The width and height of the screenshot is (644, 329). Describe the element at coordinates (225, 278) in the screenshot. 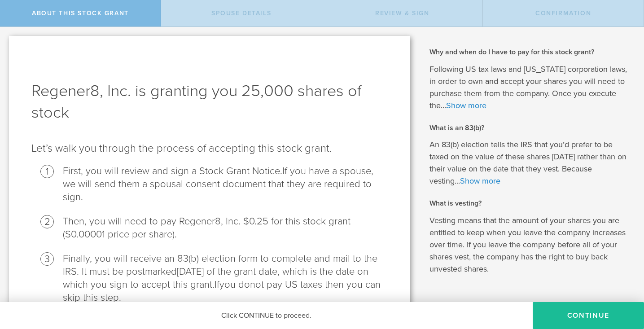

I see `li: Finally, you will receive an 83(b) election form to complete and mail to the IRS . It must be pos...` at that location.